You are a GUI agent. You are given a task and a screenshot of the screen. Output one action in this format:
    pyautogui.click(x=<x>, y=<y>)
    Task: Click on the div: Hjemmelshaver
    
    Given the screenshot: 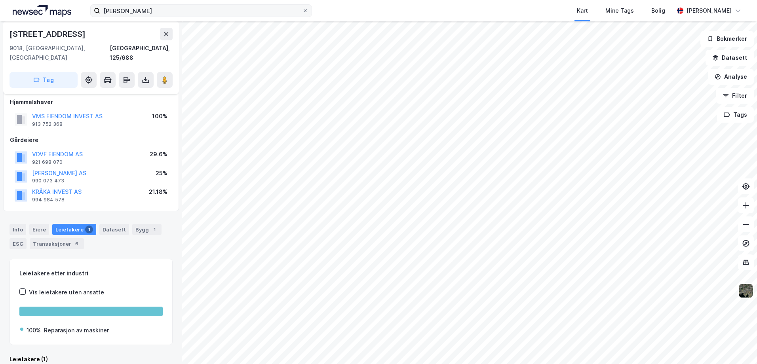 What is the action you would take?
    pyautogui.click(x=91, y=102)
    